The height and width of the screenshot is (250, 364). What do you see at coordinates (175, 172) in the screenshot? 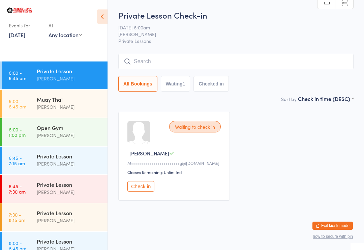
I see `div: Classes Remaining: Unlimited` at bounding box center [175, 172].